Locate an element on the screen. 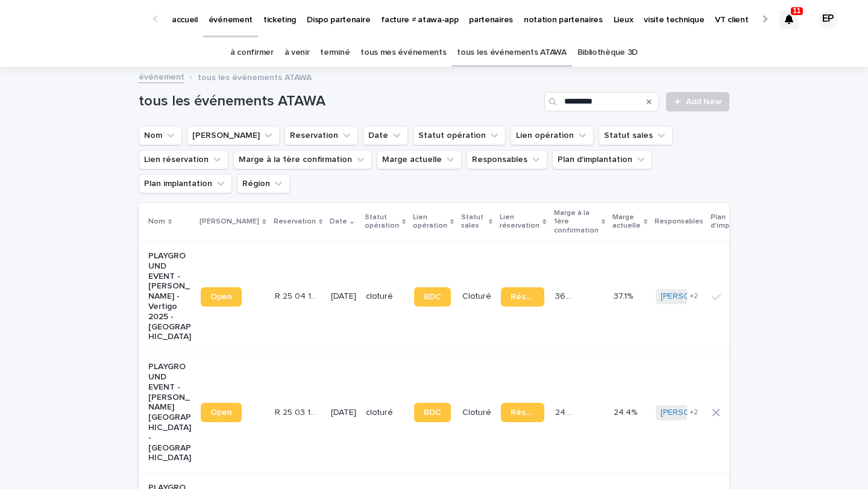 This screenshot has width=868, height=489. p: 36.7 % is located at coordinates (567, 295).